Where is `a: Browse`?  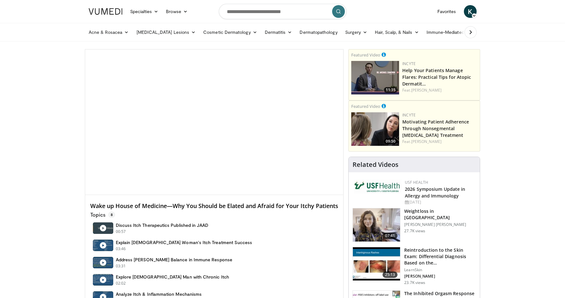 a: Browse is located at coordinates (177, 11).